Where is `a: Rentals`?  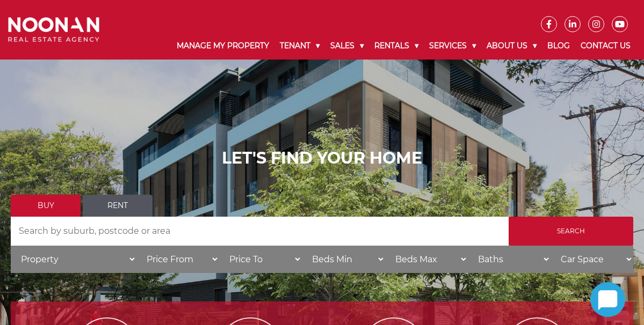 a: Rentals is located at coordinates (396, 45).